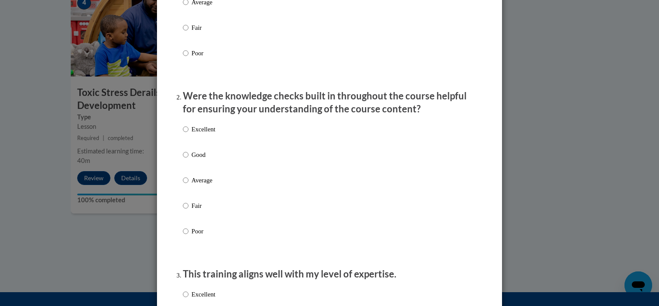  What do you see at coordinates (186, 180) in the screenshot?
I see `input: Average` at bounding box center [186, 180].